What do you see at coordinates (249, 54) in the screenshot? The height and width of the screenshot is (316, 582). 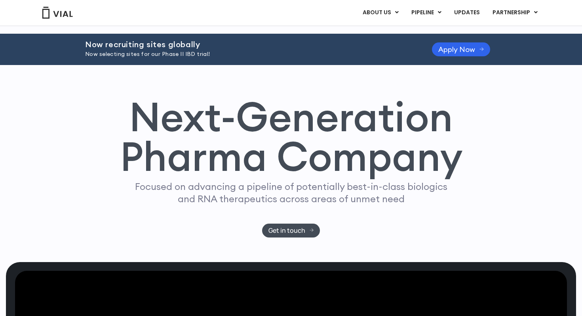 I see `p: Now selecting sites for our Phase II IBD trial!` at bounding box center [249, 54].